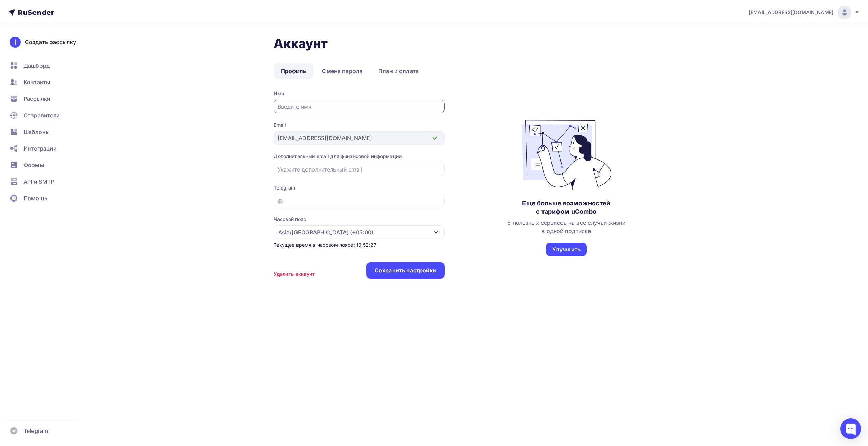 The image size is (868, 446). What do you see at coordinates (37, 82) in the screenshot?
I see `span: Контакты` at bounding box center [37, 82].